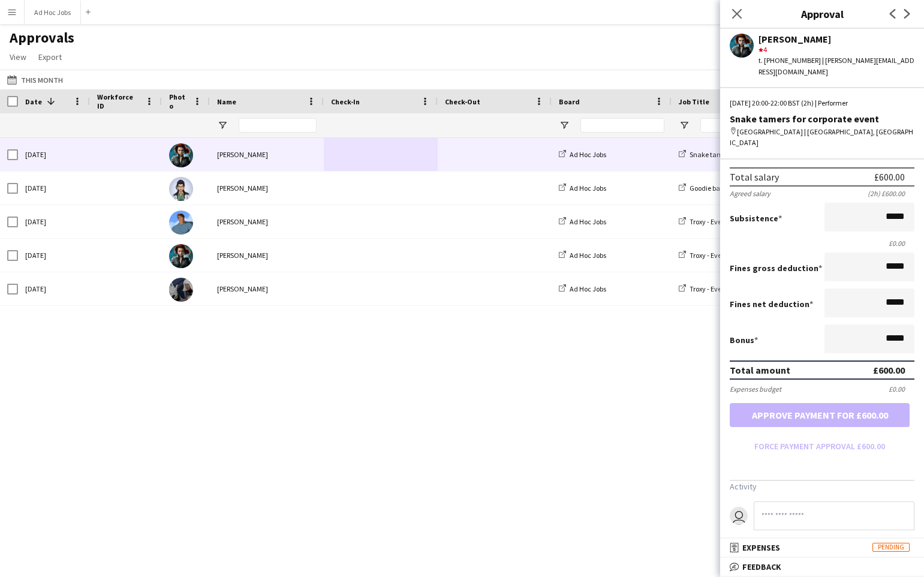 The height and width of the screenshot is (577, 924). What do you see at coordinates (181, 189) in the screenshot?
I see `img: Diana Prince` at bounding box center [181, 189].